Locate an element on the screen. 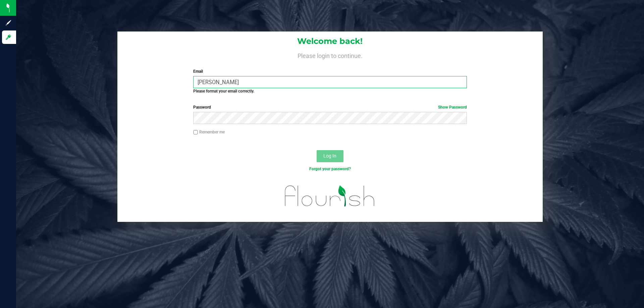 The image size is (644, 308). img: flourish_logo.svg is located at coordinates (329, 196).